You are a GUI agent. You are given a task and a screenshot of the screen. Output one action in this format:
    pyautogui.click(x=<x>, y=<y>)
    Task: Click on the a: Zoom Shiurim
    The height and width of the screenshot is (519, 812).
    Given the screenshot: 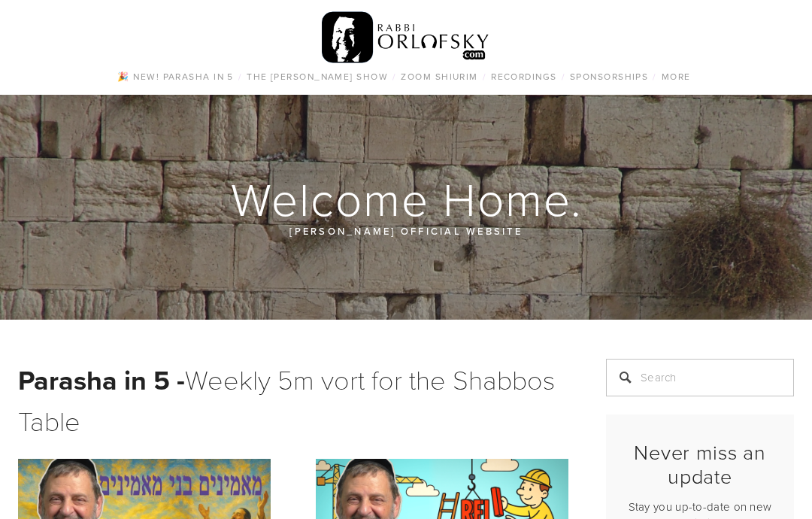 What is the action you would take?
    pyautogui.click(x=439, y=77)
    